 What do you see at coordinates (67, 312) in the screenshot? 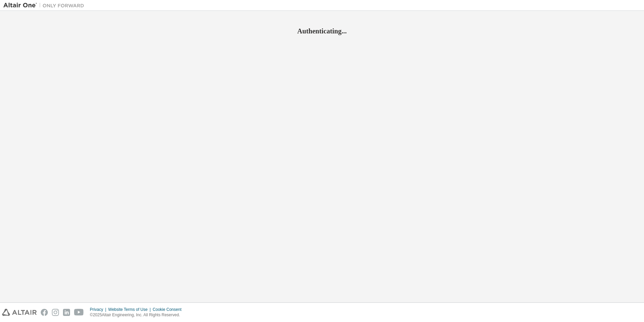
I see `img: linkedin.svg` at bounding box center [67, 312].